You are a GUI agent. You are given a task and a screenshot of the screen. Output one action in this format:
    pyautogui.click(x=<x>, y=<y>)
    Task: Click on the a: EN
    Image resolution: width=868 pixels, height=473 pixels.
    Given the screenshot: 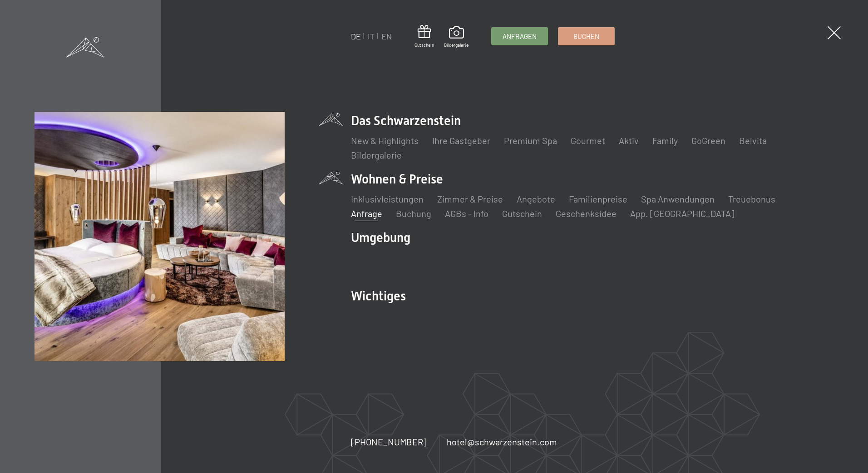 What is the action you would take?
    pyautogui.click(x=387, y=36)
    